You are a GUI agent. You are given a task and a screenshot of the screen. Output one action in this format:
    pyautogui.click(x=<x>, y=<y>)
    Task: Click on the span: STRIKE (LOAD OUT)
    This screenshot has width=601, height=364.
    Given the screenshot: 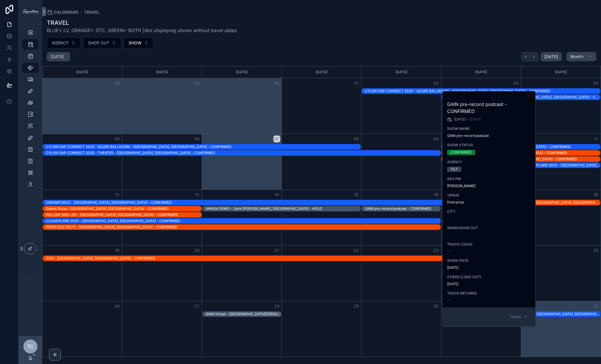 What is the action you would take?
    pyautogui.click(x=489, y=277)
    